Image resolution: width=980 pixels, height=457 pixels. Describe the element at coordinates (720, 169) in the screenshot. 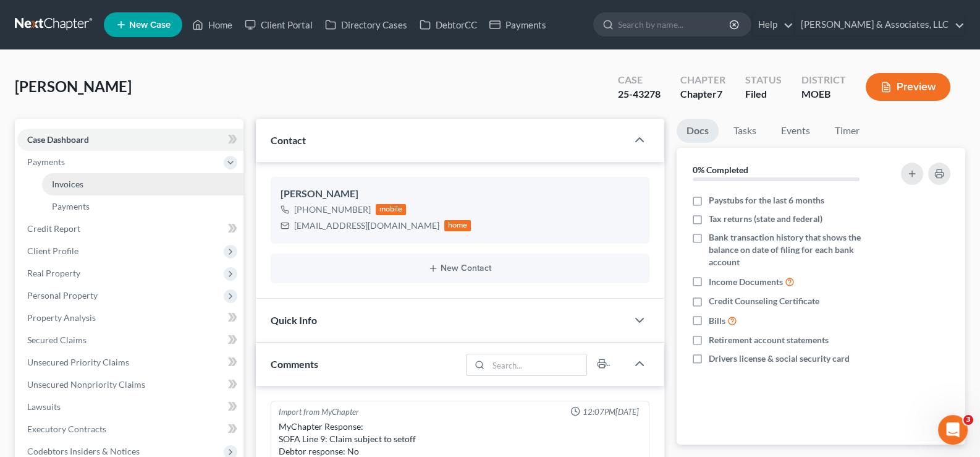

I see `strong: 0% Completed` at that location.